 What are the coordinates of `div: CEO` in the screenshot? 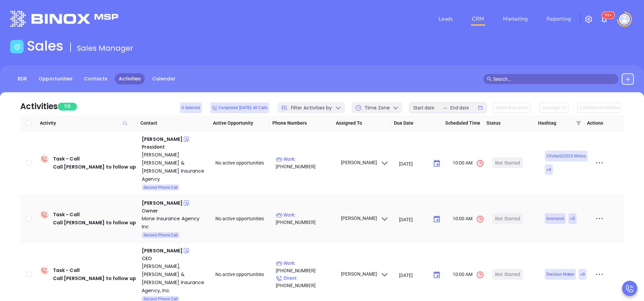 It's located at (174, 258).